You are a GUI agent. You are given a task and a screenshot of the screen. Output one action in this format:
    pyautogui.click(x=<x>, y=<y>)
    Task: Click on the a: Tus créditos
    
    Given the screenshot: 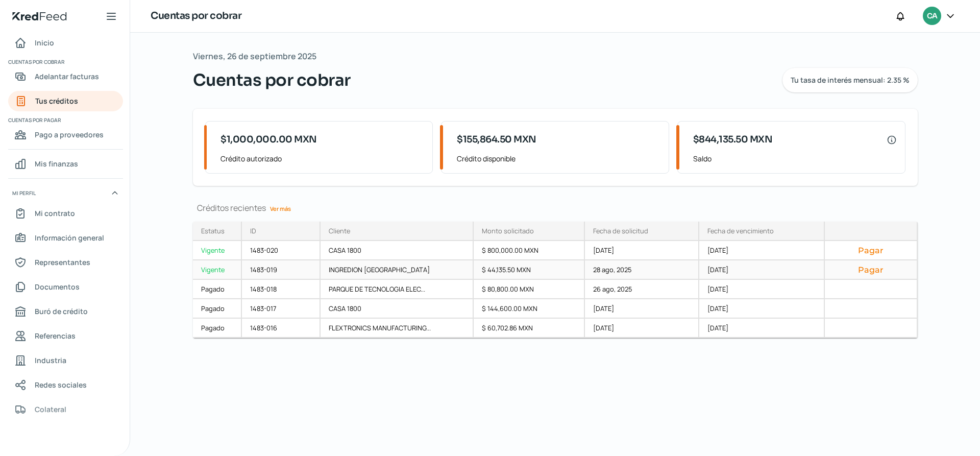 What is the action you would take?
    pyautogui.click(x=65, y=101)
    